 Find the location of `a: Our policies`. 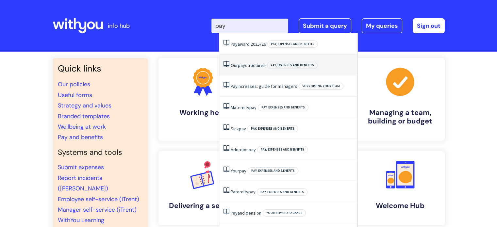

a: Our policies is located at coordinates (74, 84).